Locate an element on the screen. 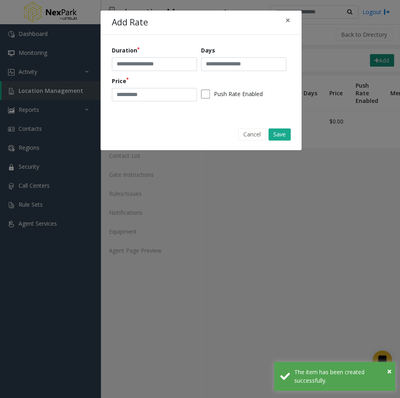 This screenshot has width=400, height=398. div: The item has been created successfully. is located at coordinates (341, 376).